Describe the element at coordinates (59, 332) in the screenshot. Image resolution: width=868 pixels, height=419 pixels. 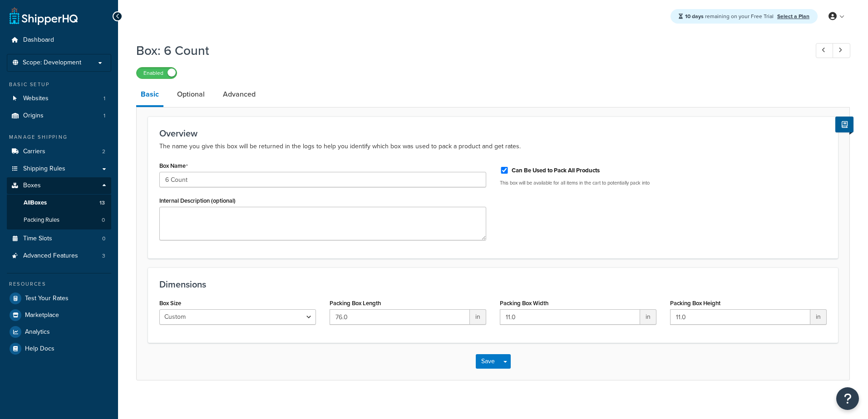
I see `li: Analytics` at that location.